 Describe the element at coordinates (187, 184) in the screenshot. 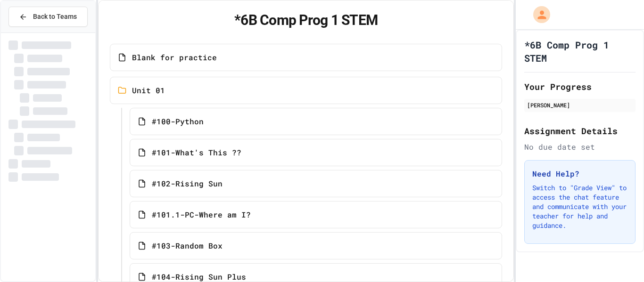

I see `span: #102-Rising Sun` at that location.